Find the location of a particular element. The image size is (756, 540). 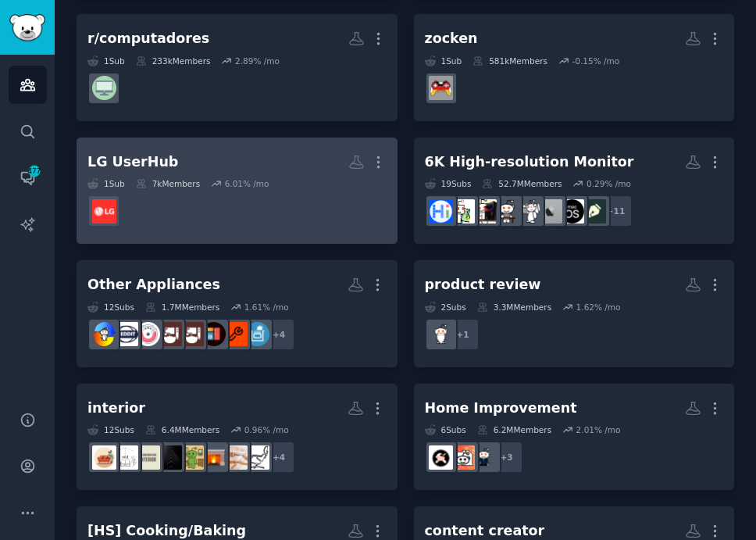

img: zocken is located at coordinates (441, 88).